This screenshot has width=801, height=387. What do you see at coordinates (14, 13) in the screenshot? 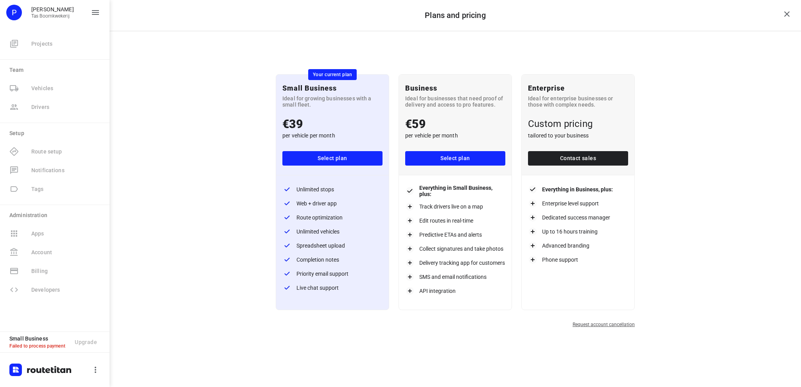
I see `div: P` at bounding box center [14, 13].